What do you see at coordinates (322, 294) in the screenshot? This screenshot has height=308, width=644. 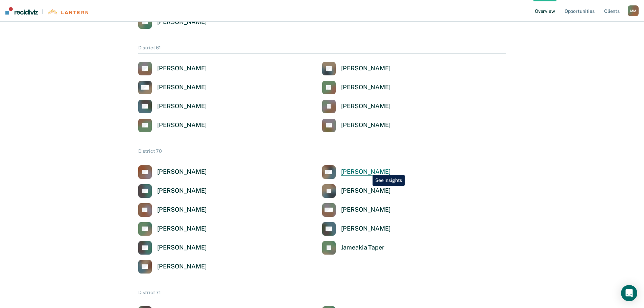 I see `div: District 71` at bounding box center [322, 294].